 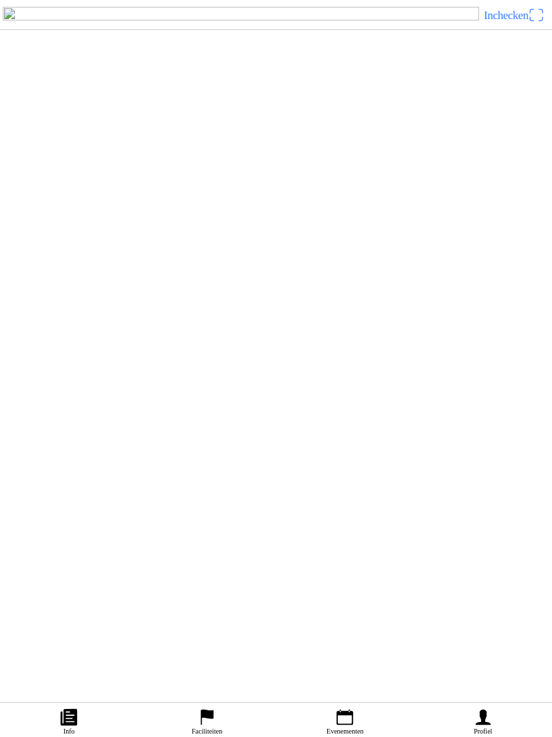 I want to click on ion-label: Profiel, so click(x=483, y=730).